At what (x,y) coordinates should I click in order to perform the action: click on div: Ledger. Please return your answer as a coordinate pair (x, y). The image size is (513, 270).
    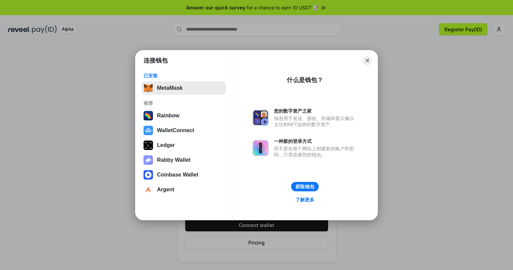
    Looking at the image, I should click on (166, 145).